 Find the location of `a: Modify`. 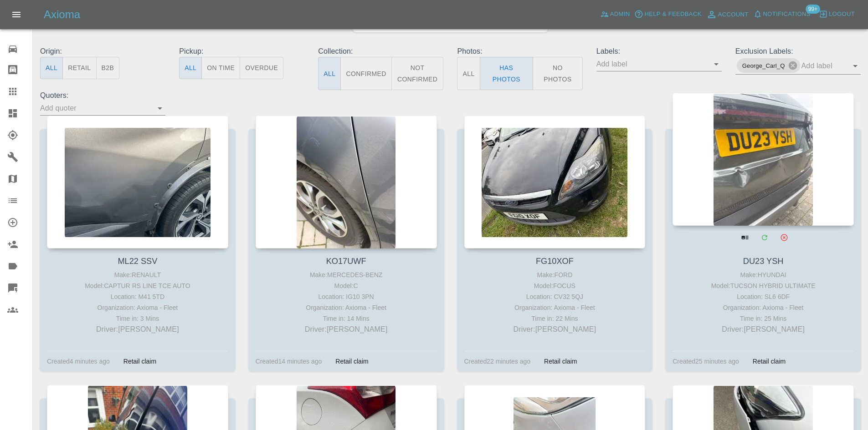

a: Modify is located at coordinates (764, 237).